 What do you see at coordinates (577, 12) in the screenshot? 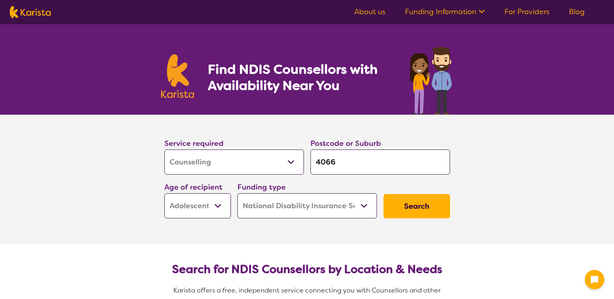
I see `a: Blog` at bounding box center [577, 12].